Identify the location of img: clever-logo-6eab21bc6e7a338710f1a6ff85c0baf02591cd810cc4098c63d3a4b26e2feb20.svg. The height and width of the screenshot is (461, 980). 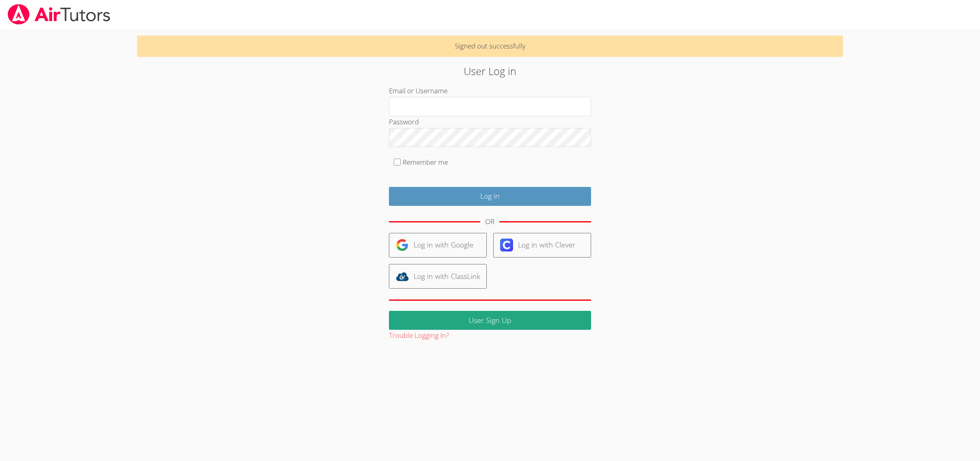
(507, 245).